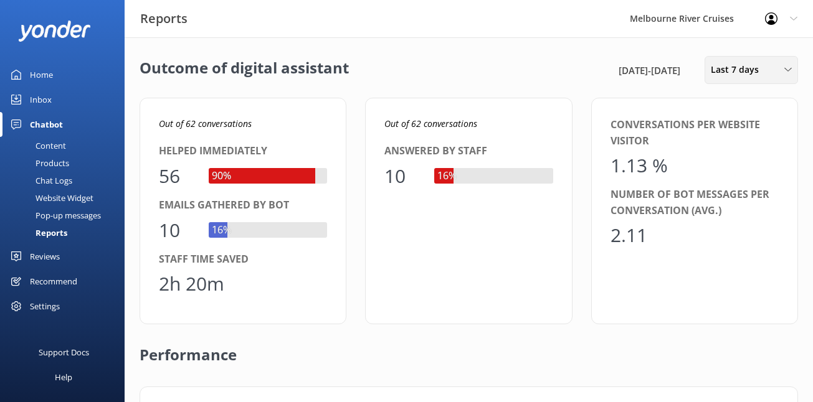  What do you see at coordinates (66, 198) in the screenshot?
I see `a: Website Widget` at bounding box center [66, 198].